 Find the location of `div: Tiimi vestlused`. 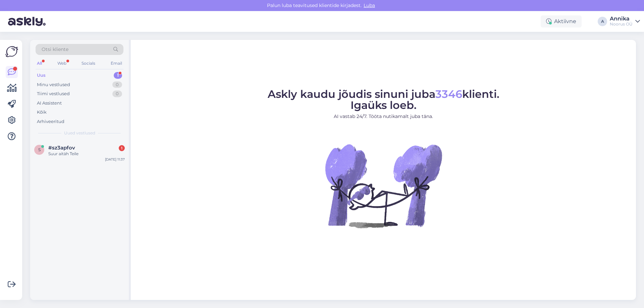

div: Tiimi vestlused is located at coordinates (53, 94).